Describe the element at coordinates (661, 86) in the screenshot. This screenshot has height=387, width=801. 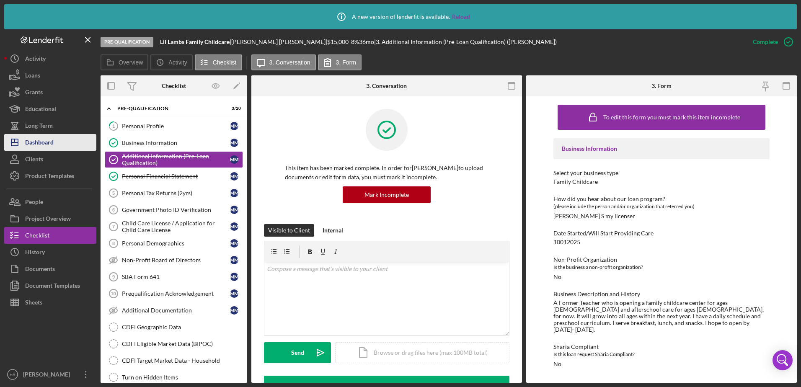
I see `div: 3. Form` at that location.